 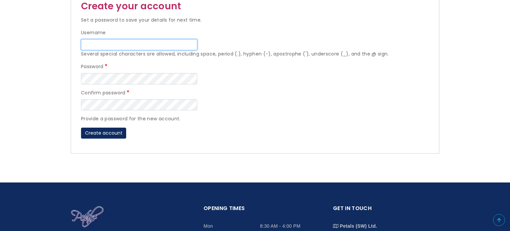 What do you see at coordinates (283, 226) in the screenshot?
I see `span: 8:30 AM - 4:00 PM` at bounding box center [283, 226].